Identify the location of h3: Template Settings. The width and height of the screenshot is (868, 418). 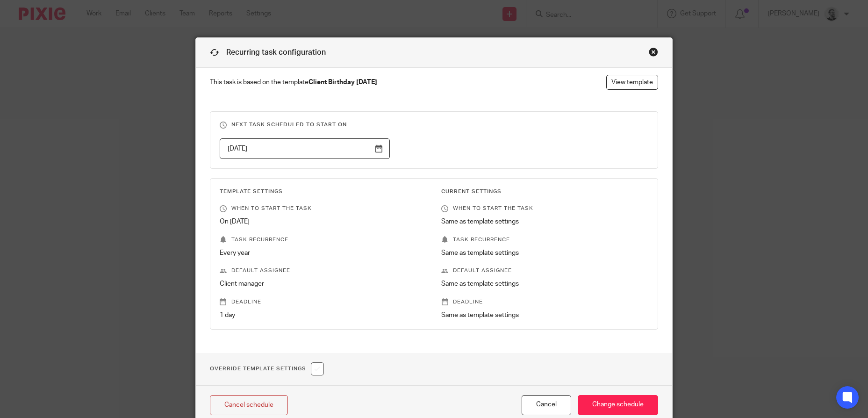
(323, 191).